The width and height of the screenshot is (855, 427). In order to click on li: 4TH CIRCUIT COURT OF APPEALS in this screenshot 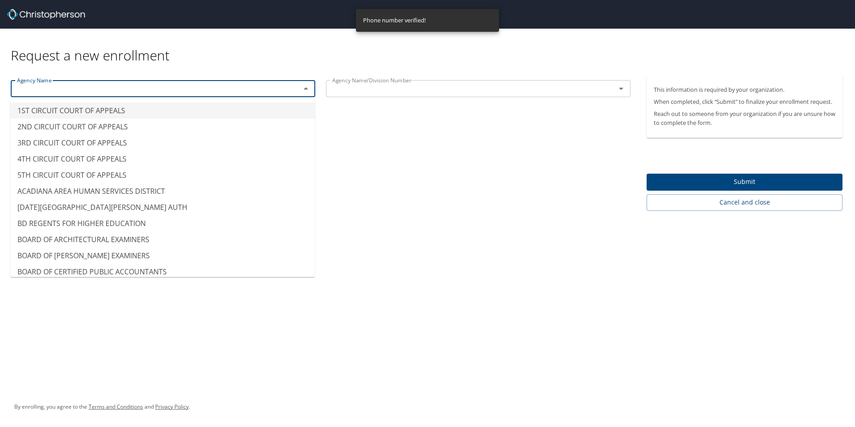, I will do `click(162, 159)`.